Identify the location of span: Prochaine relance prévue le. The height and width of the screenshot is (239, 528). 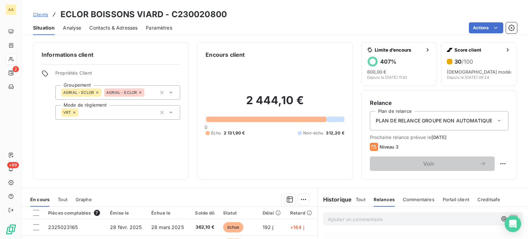
(439, 137).